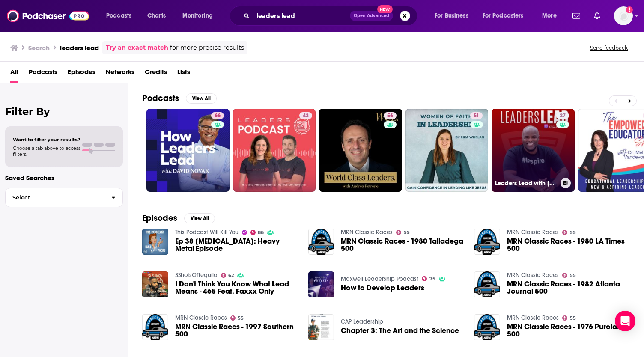 The image size is (644, 357). What do you see at coordinates (568, 245) in the screenshot?
I see `span: MRN Classic Races - 1980 LA Times 500` at bounding box center [568, 245].